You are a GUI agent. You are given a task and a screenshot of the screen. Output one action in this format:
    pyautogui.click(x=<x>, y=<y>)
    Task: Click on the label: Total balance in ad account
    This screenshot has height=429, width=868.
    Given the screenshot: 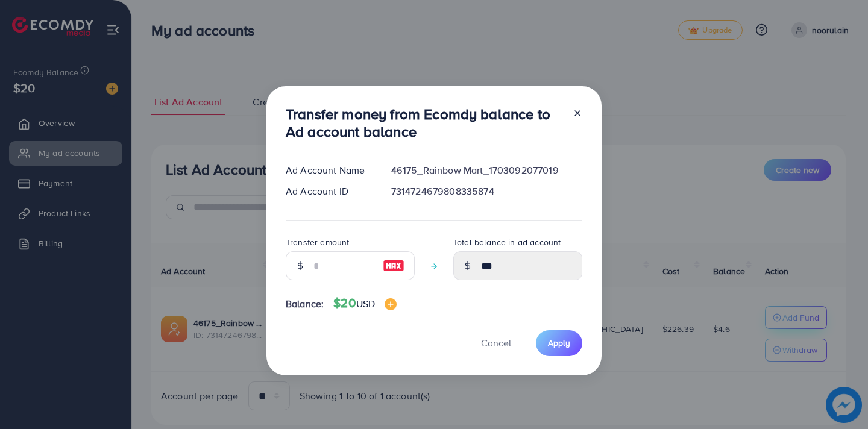 What is the action you would take?
    pyautogui.click(x=507, y=242)
    